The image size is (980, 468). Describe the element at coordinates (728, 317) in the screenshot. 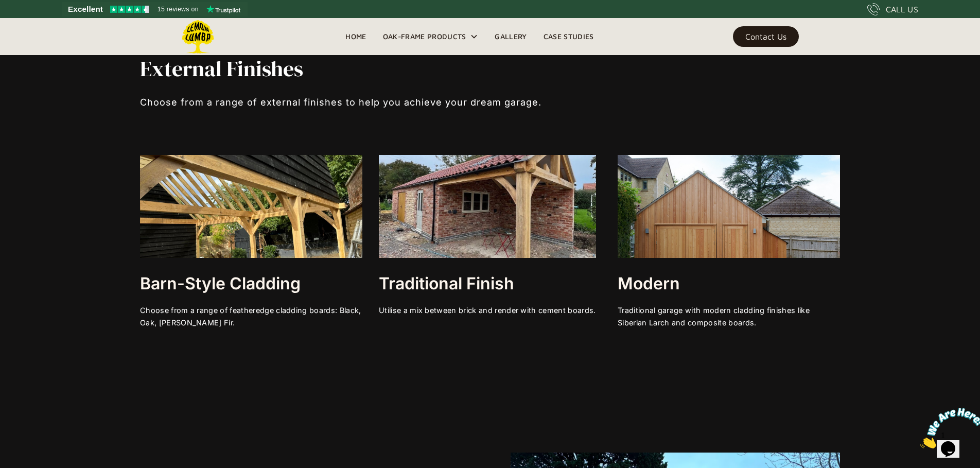

I see `div: Traditional garage with modern cladding finishes like Siberian Larch and composite boards.` at that location.